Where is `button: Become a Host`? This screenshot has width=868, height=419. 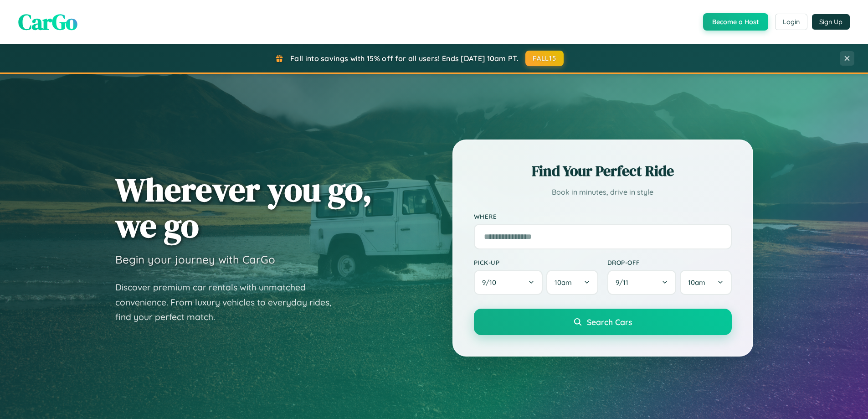 button: Become a Host is located at coordinates (735, 22).